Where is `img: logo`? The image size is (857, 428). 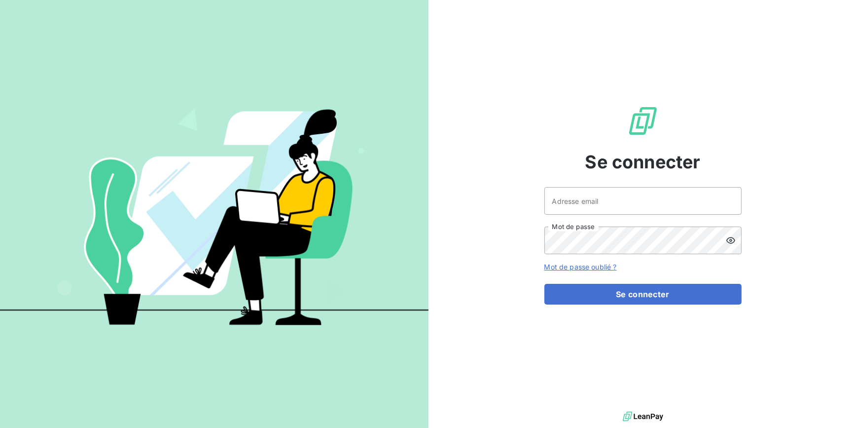
img: logo is located at coordinates (643, 416).